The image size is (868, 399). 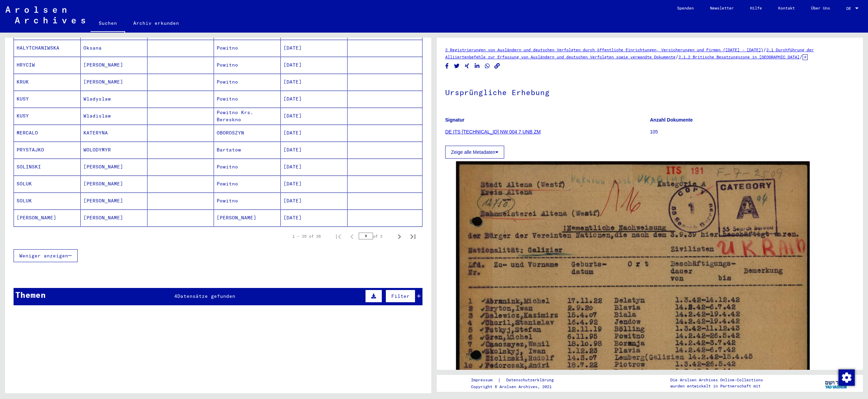 What do you see at coordinates (847, 378) in the screenshot?
I see `div: Zustimmung ändern` at bounding box center [847, 378].